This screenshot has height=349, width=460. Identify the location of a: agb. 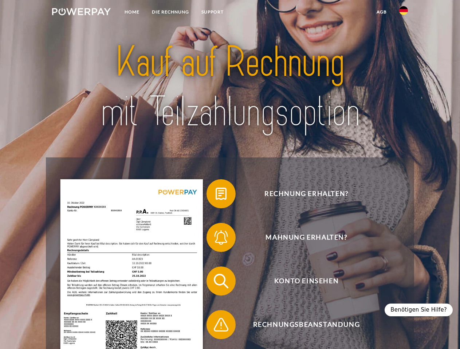
(382, 12).